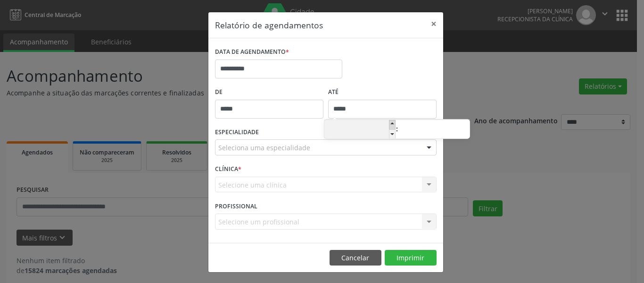 The height and width of the screenshot is (283, 644). I want to click on label: ESPECIALIDADE, so click(237, 132).